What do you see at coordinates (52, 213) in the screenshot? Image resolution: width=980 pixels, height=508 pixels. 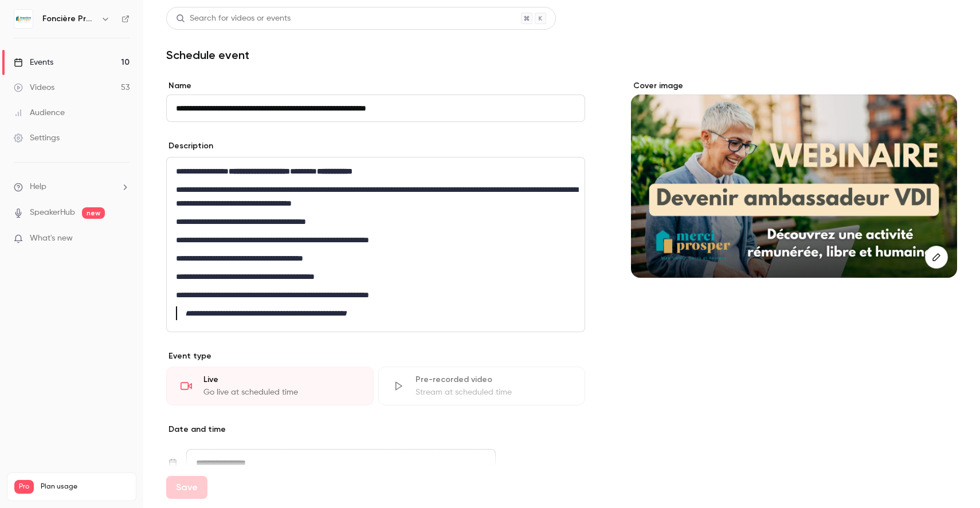 I see `a: SpeakerHub` at bounding box center [52, 213].